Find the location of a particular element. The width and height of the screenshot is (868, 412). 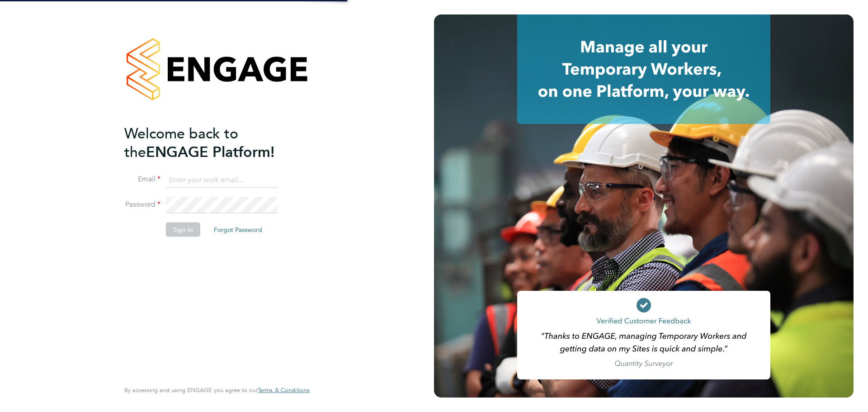

span: Welcome back to the is located at coordinates (182, 143).